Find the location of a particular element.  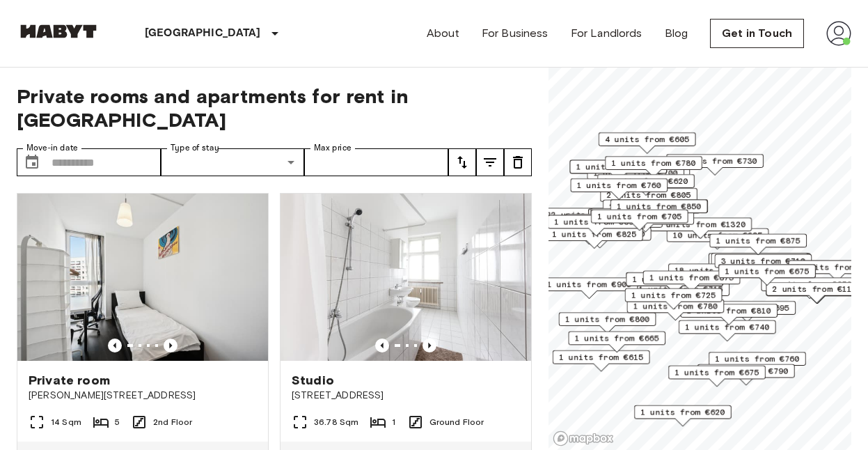

img: Marketing picture of unit DE-01-302-006-05 is located at coordinates (143, 277).